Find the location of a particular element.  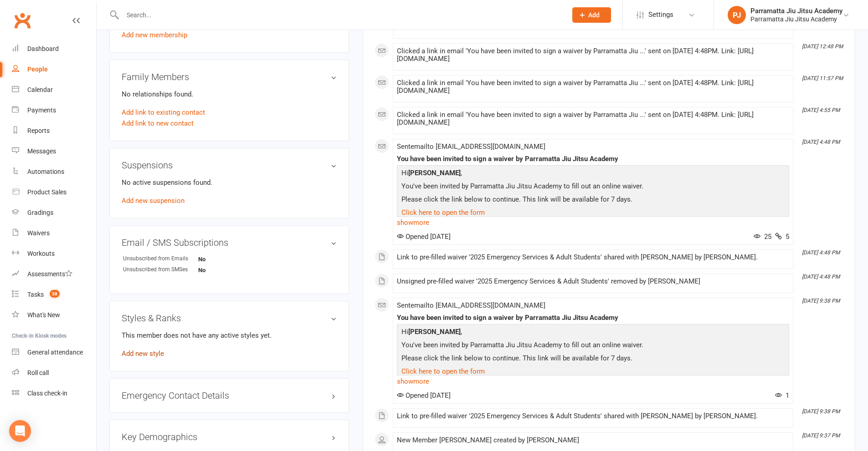

div: Unsubscribed from SMSes is located at coordinates (160, 270).